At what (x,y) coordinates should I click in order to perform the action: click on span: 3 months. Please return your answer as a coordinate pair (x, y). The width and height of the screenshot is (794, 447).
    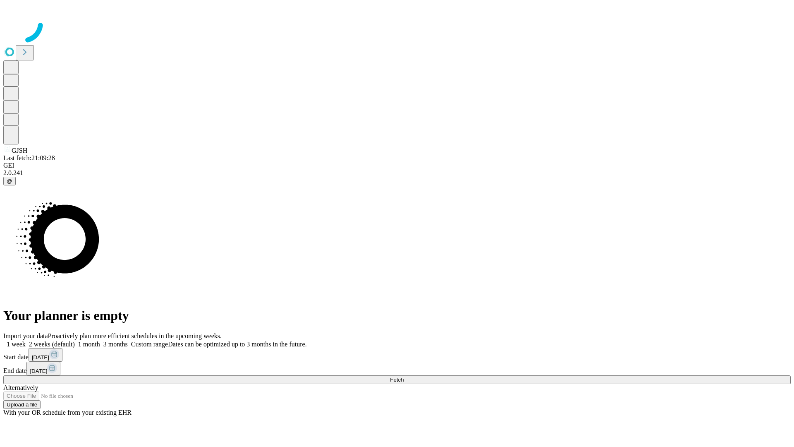
    Looking at the image, I should click on (115, 344).